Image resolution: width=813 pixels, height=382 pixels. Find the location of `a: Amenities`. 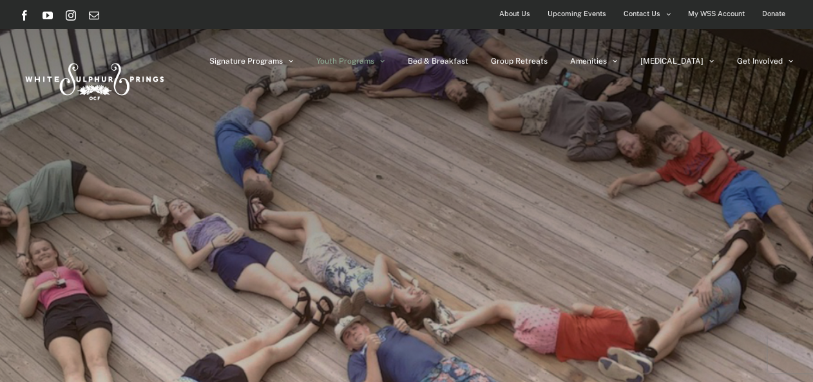

a: Amenities is located at coordinates (594, 61).